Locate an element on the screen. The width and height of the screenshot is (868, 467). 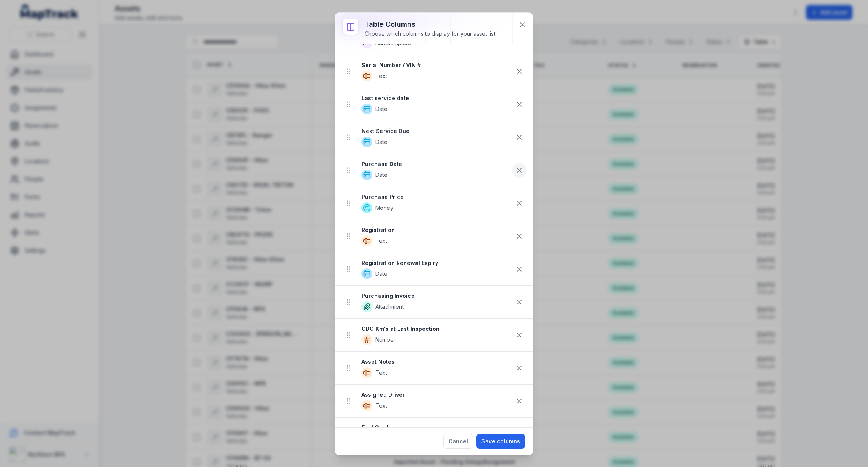
strong: ODO Km's at Last Inspection is located at coordinates (437, 329).